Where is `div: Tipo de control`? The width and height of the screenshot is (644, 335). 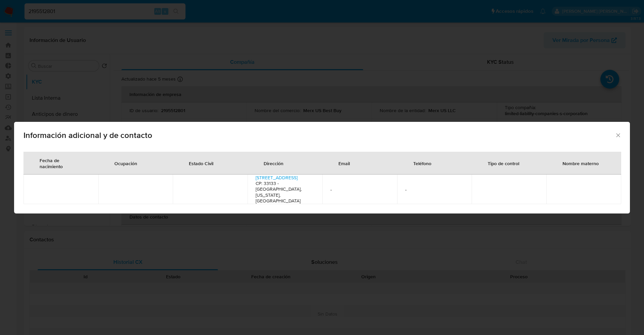 div: Tipo de control is located at coordinates (503, 163).